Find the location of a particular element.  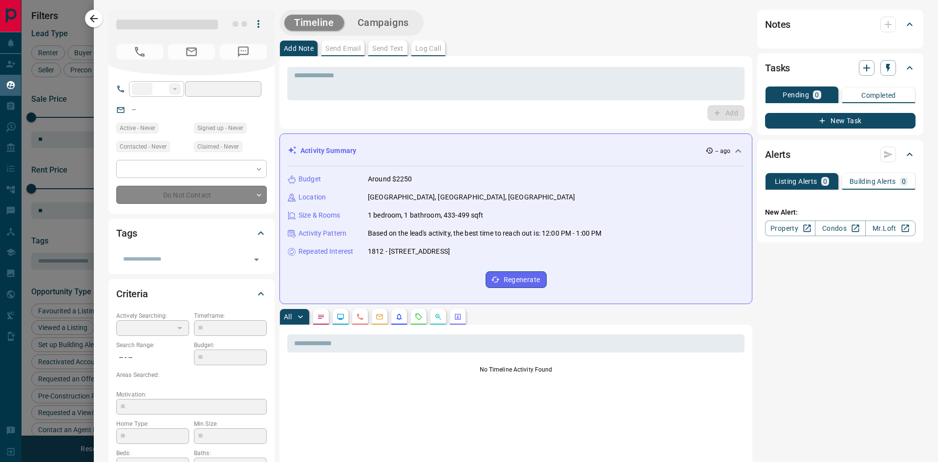

p: Pending is located at coordinates (796, 95).